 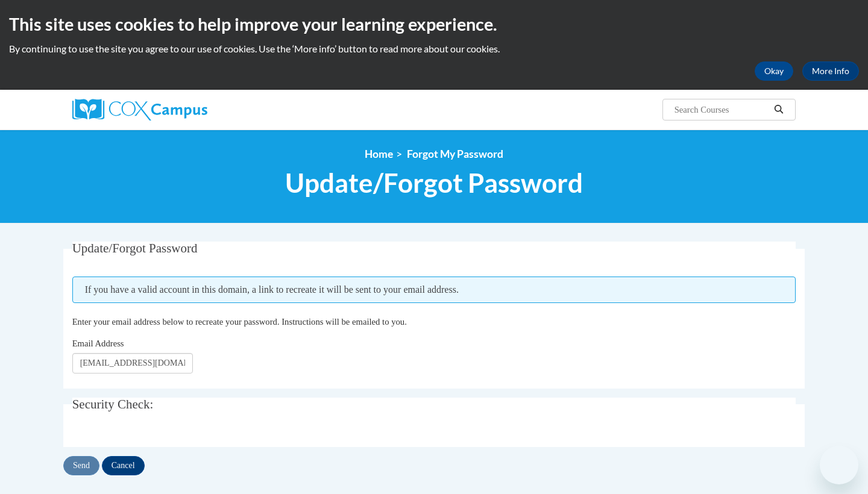 What do you see at coordinates (187, 109) in the screenshot?
I see `a: Cox Campus` at bounding box center [187, 109].